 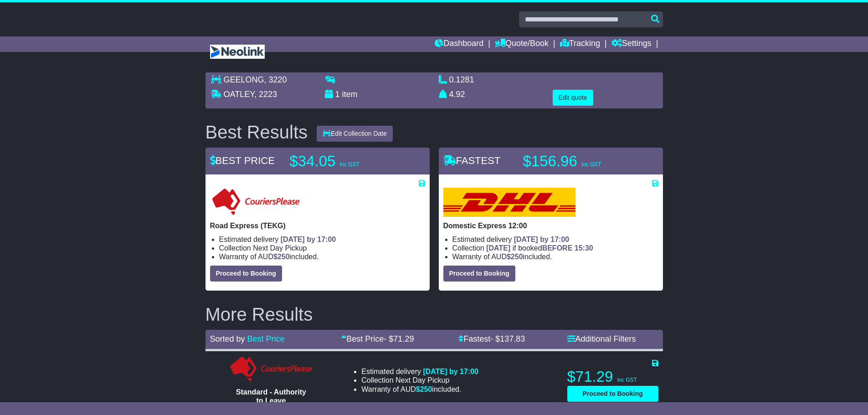 I want to click on span: if booked, so click(x=540, y=248).